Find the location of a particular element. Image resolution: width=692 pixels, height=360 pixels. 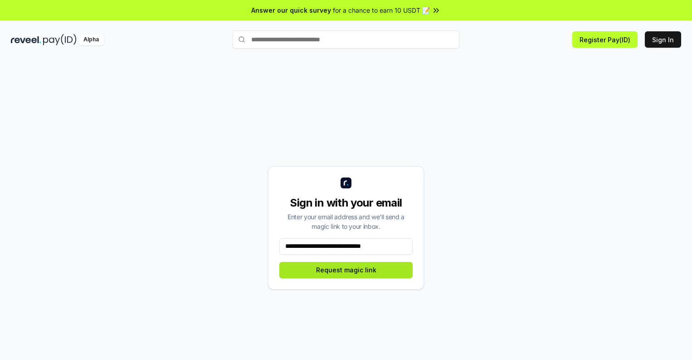

button: Sign In is located at coordinates (663, 39).